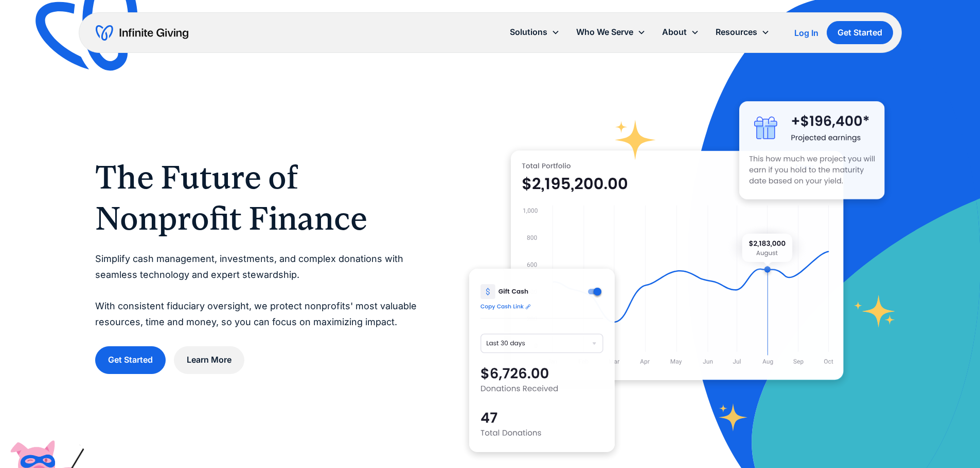  What do you see at coordinates (806, 33) in the screenshot?
I see `div: Log In` at bounding box center [806, 33].